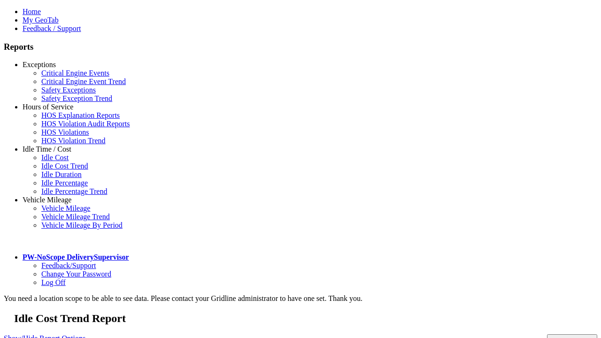  What do you see at coordinates (75, 73) in the screenshot?
I see `a: Critical Engine Events` at bounding box center [75, 73].